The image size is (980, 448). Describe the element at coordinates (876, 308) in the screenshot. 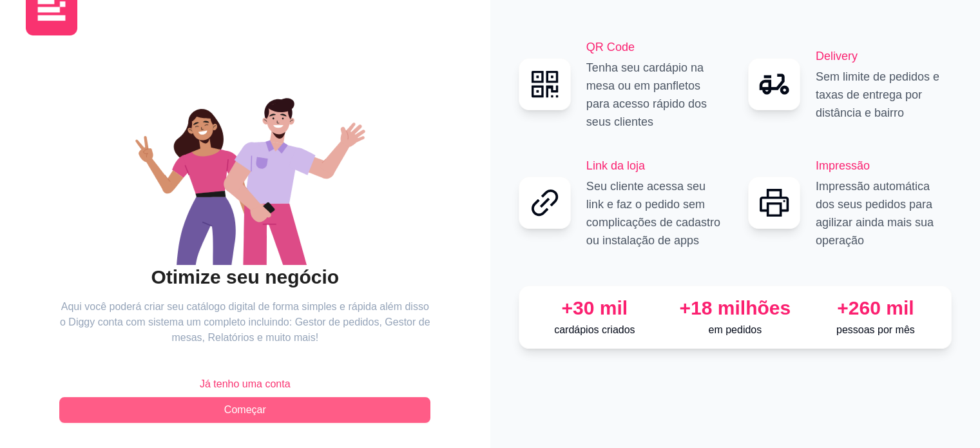

I see `div: +260 mil` at that location.